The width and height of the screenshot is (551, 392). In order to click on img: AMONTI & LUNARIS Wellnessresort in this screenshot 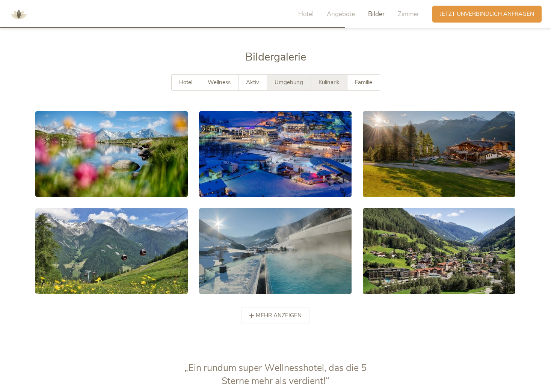, I will do `click(19, 15)`.